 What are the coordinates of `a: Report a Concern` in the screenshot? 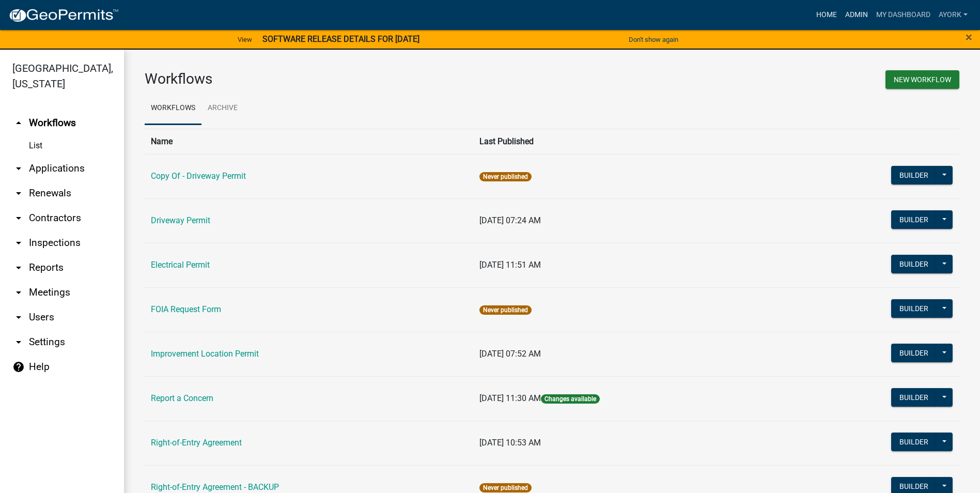 It's located at (181, 398).